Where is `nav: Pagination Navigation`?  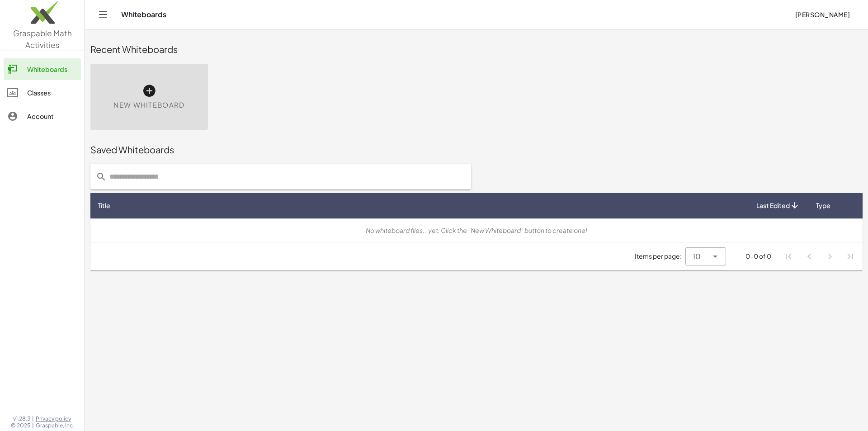 nav: Pagination Navigation is located at coordinates (820, 257).